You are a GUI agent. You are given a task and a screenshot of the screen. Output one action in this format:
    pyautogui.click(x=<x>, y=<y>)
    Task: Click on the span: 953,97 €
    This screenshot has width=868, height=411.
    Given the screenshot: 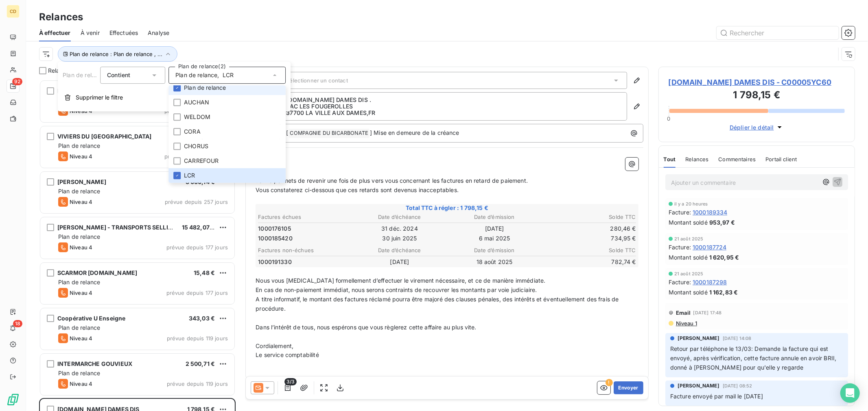 What is the action you would take?
    pyautogui.click(x=721, y=223)
    